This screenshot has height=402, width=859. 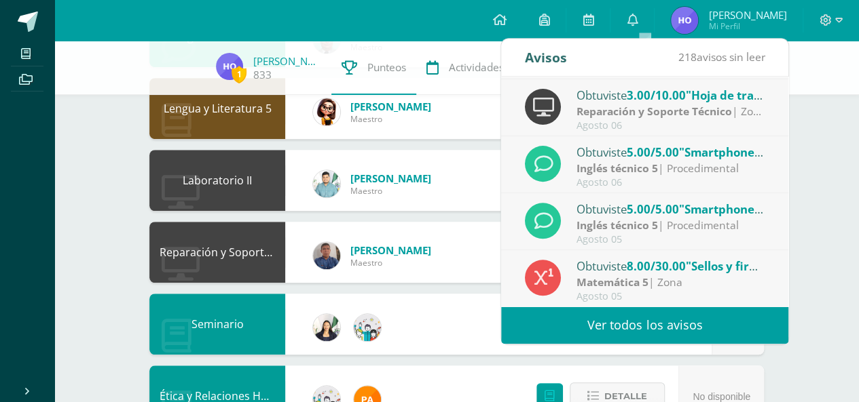 I want to click on span: "Sellos y firmas", so click(x=731, y=266).